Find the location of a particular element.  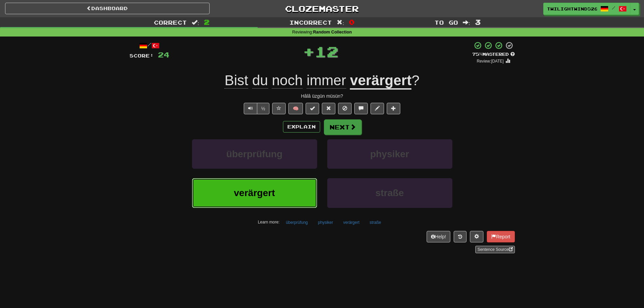

button: Report is located at coordinates (501, 237).